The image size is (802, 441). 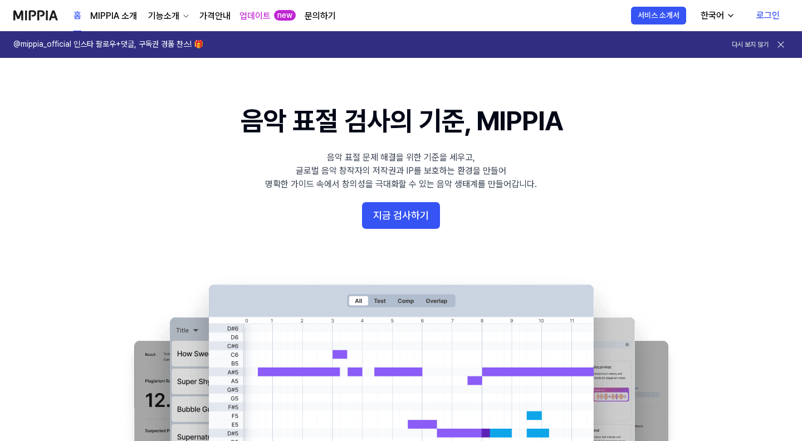 I want to click on a: 홈, so click(x=77, y=16).